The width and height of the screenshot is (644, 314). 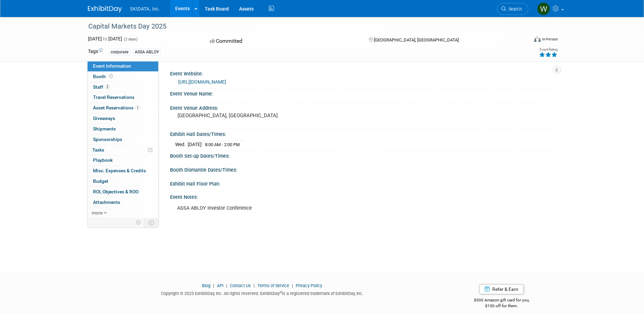 What do you see at coordinates (363, 155) in the screenshot?
I see `div: Booth Set-up Dates/Times:` at bounding box center [363, 155].